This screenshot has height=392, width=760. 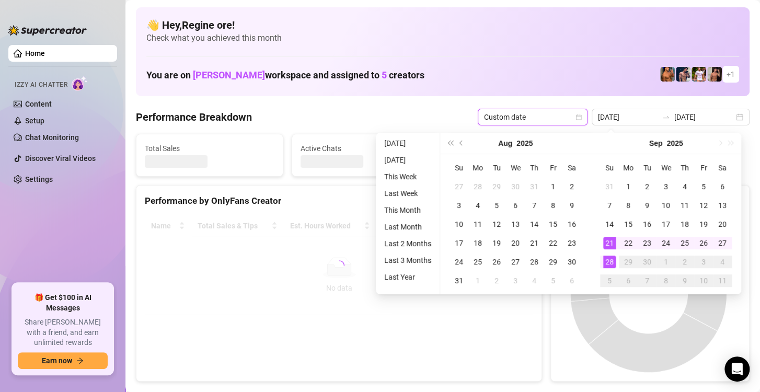 I want to click on td: 2025-09-25, so click(x=685, y=243).